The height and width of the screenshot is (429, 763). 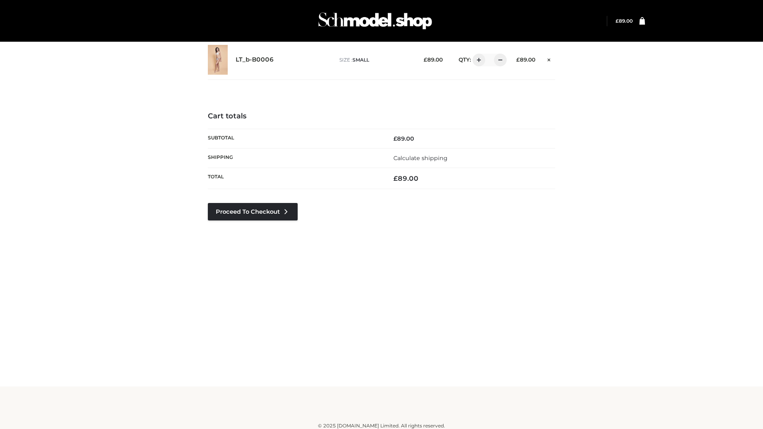 What do you see at coordinates (255, 60) in the screenshot?
I see `a: LT_b-B0006` at bounding box center [255, 60].